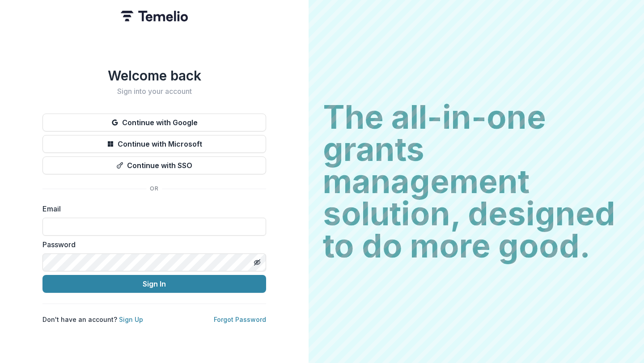  What do you see at coordinates (154, 123) in the screenshot?
I see `button: Continue with Google` at bounding box center [154, 123].